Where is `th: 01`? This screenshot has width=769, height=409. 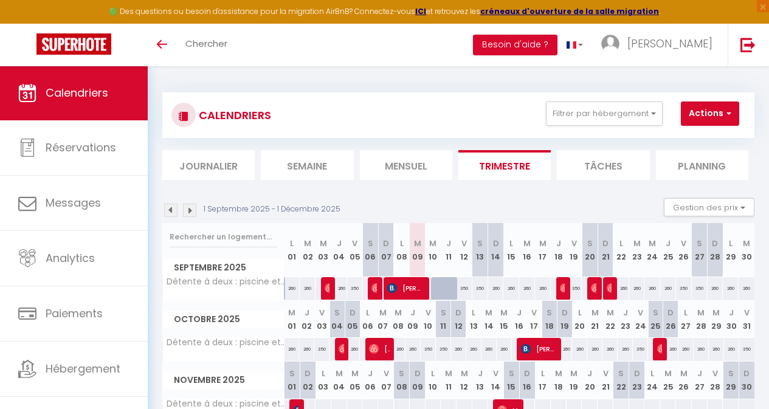 th: 01 is located at coordinates (292, 250).